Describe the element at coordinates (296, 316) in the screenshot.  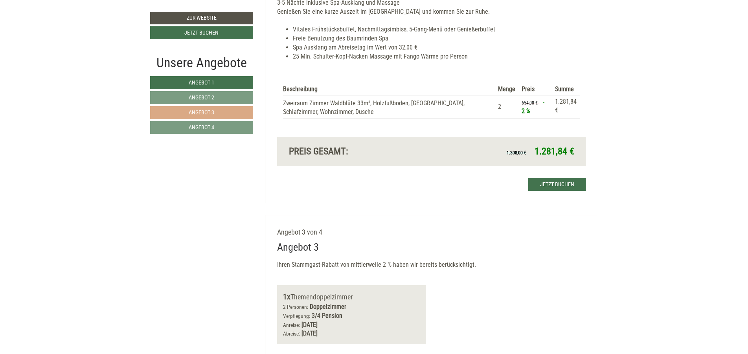
I see `small: Verpflegung:` at that location.